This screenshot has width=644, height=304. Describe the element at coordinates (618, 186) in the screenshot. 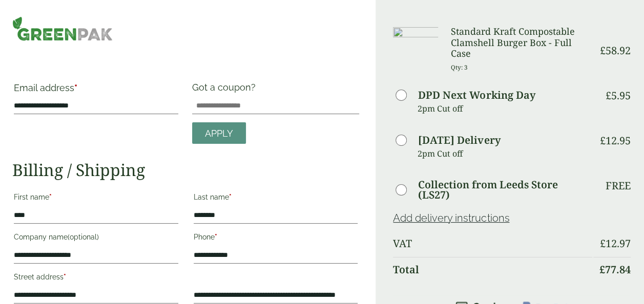

I see `p: Free` at that location.